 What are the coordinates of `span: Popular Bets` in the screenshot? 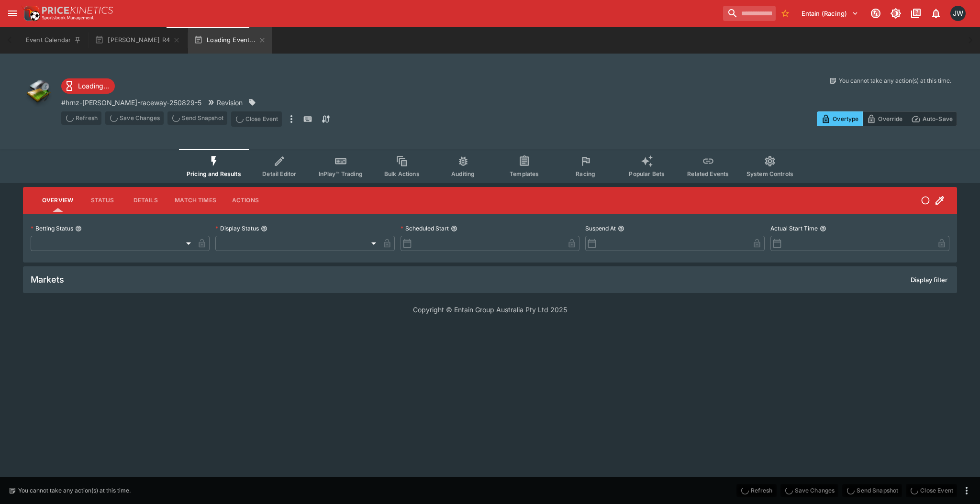 It's located at (647, 174).